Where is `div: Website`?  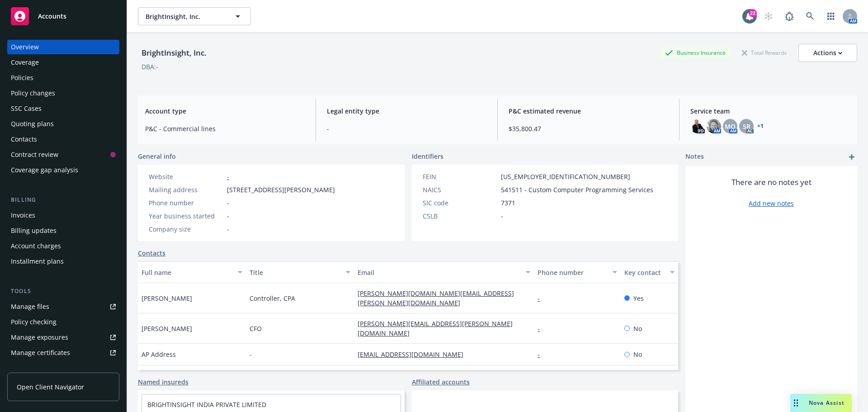 div: Website is located at coordinates (186, 176).